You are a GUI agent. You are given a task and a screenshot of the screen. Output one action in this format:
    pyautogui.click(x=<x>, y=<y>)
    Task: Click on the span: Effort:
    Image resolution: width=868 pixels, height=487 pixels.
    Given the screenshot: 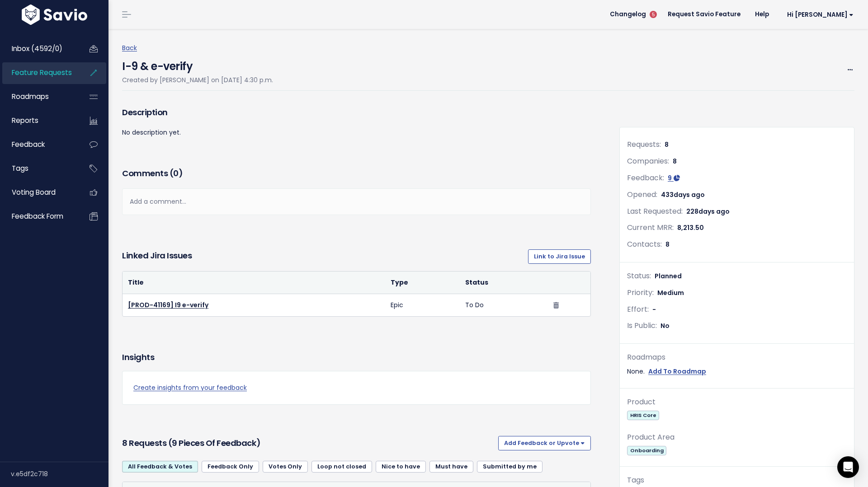 What is the action you would take?
    pyautogui.click(x=638, y=309)
    